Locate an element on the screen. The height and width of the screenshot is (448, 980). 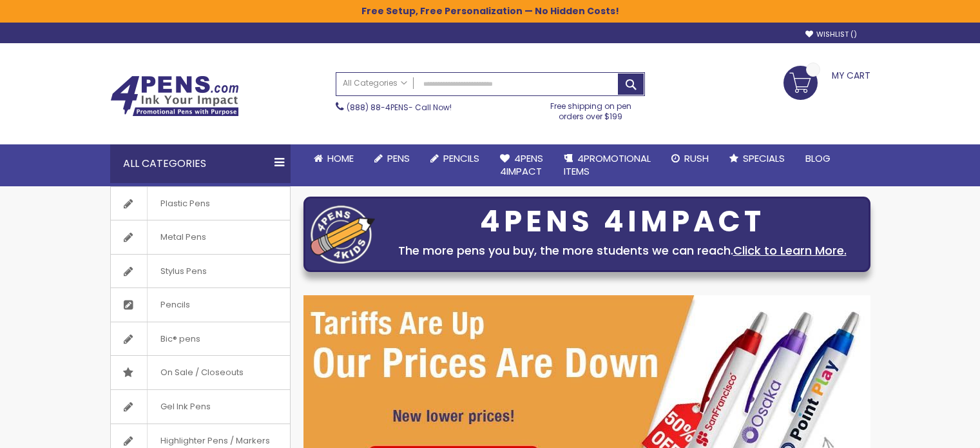
span: Specials is located at coordinates (764, 158).